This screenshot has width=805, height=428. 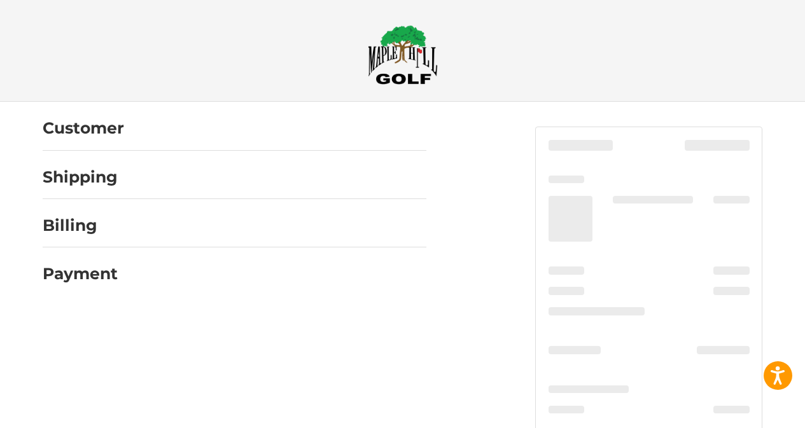 What do you see at coordinates (80, 177) in the screenshot?
I see `h2: Shipping` at bounding box center [80, 177].